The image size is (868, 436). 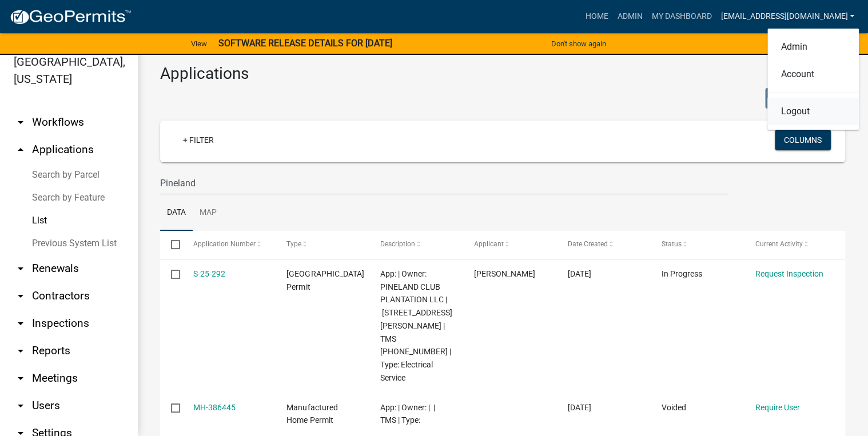 What do you see at coordinates (510, 245) in the screenshot?
I see `datatable-header-cell: Applicant` at bounding box center [510, 245].